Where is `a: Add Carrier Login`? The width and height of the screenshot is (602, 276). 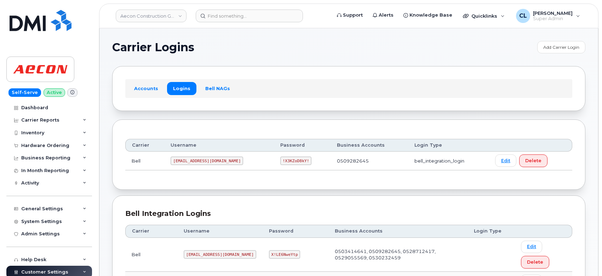
a: Add Carrier Login is located at coordinates (561, 47).